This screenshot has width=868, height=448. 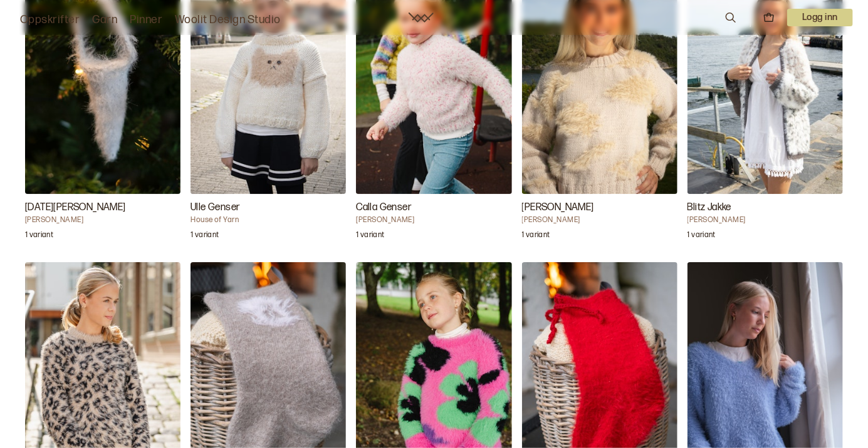 What do you see at coordinates (50, 20) in the screenshot?
I see `a: Oppskrifter` at bounding box center [50, 20].